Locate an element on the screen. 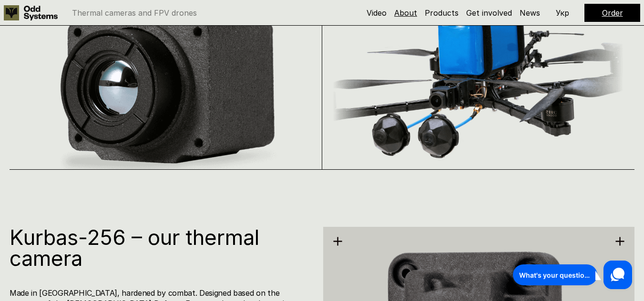 This screenshot has height=301, width=644. p: Укр is located at coordinates (562, 13).